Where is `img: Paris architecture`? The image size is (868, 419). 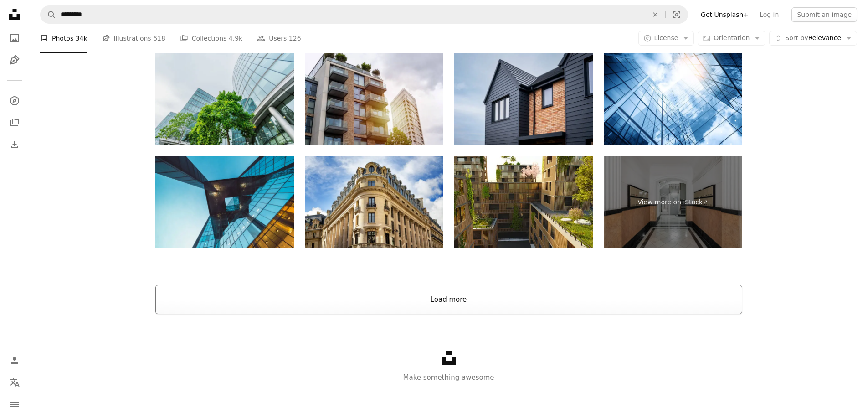
img: Paris architecture is located at coordinates (374, 202).